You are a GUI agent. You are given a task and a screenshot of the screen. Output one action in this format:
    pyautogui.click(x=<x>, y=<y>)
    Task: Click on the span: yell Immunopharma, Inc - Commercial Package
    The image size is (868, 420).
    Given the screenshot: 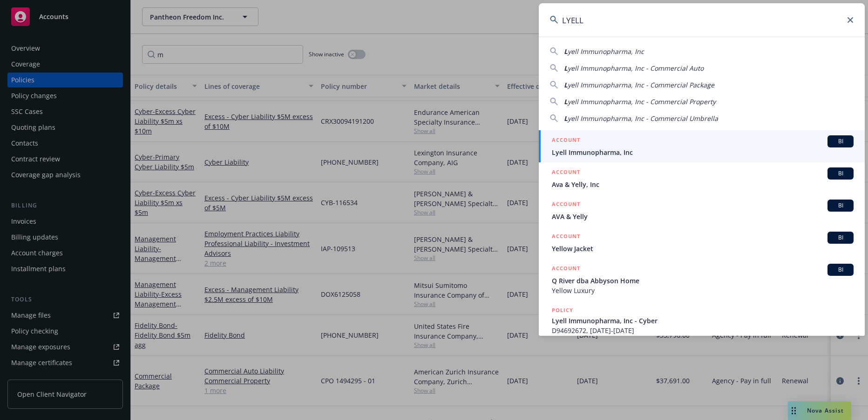 What is the action you would take?
    pyautogui.click(x=640, y=85)
    